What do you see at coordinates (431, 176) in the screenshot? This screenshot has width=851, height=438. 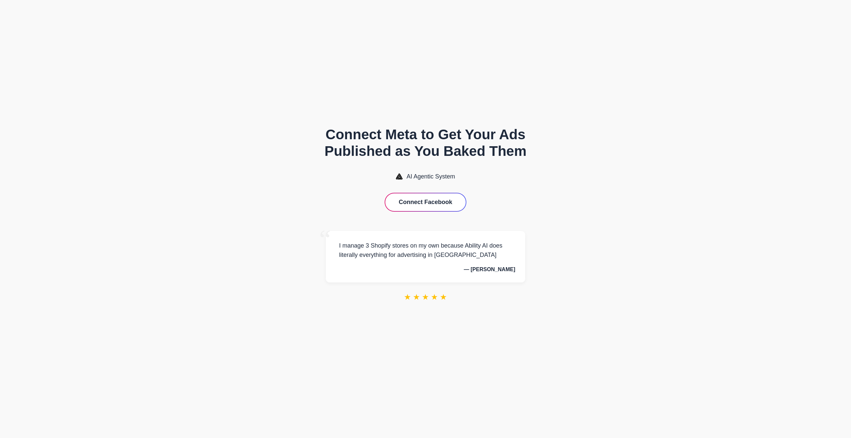 I see `span: AI Agentic System` at bounding box center [431, 176].